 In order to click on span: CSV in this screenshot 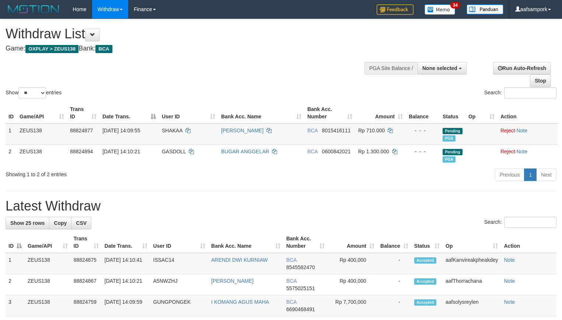, I will do `click(81, 223)`.